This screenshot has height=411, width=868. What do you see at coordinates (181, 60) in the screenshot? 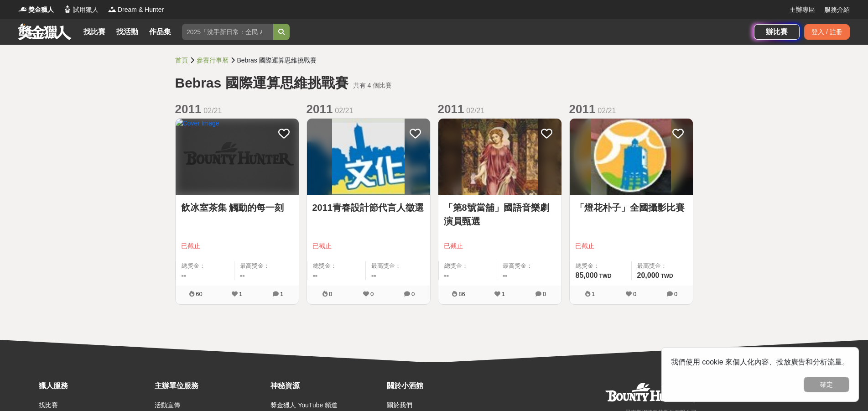
I see `a: 首頁` at bounding box center [181, 60].